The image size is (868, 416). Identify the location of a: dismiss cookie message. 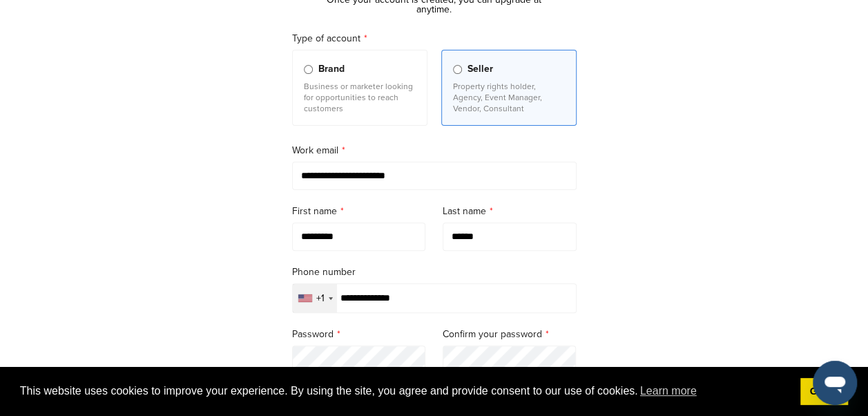
(823, 392).